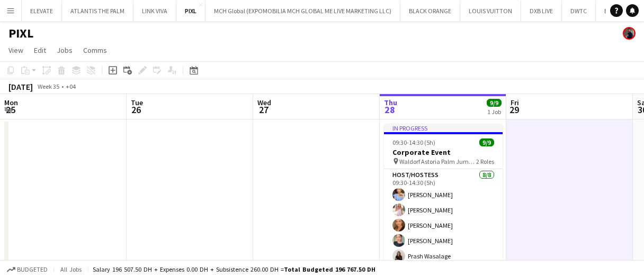  Describe the element at coordinates (264, 102) in the screenshot. I see `span: Wed` at that location.